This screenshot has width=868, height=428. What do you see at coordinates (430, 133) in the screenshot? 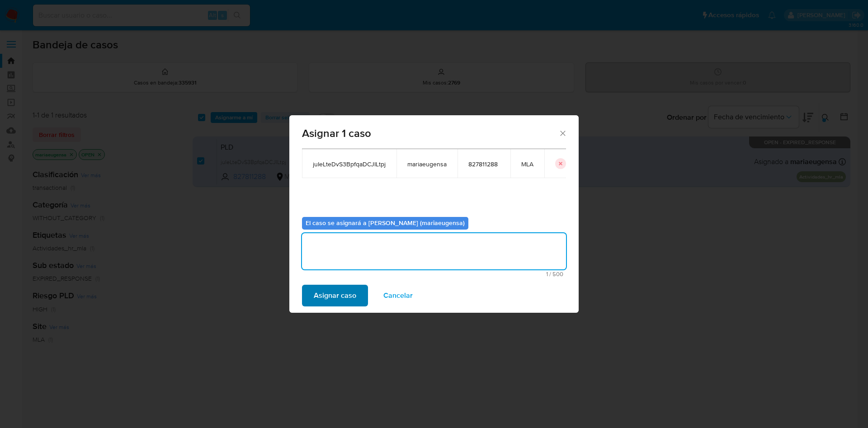
I see `span: Asignar 1 caso` at bounding box center [430, 133].